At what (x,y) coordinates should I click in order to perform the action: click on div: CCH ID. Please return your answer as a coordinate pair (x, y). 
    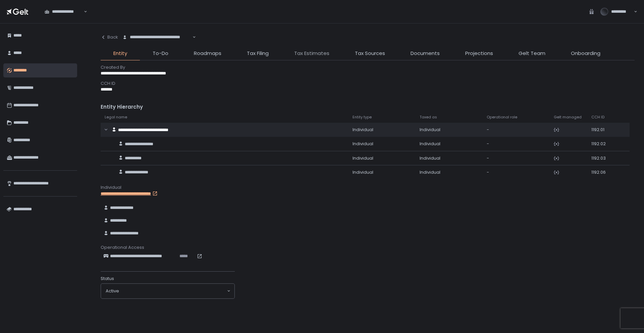
    Looking at the image, I should click on (368, 84).